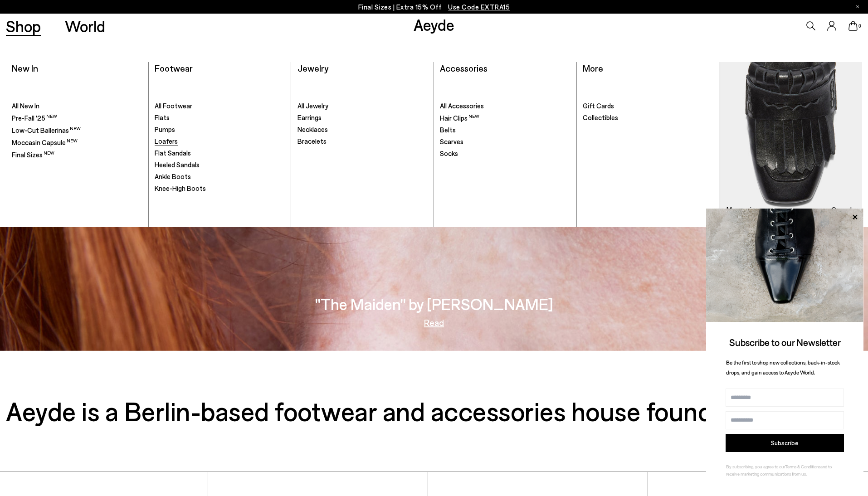 The height and width of the screenshot is (496, 868). Describe the element at coordinates (173, 68) in the screenshot. I see `a: Footwear` at that location.